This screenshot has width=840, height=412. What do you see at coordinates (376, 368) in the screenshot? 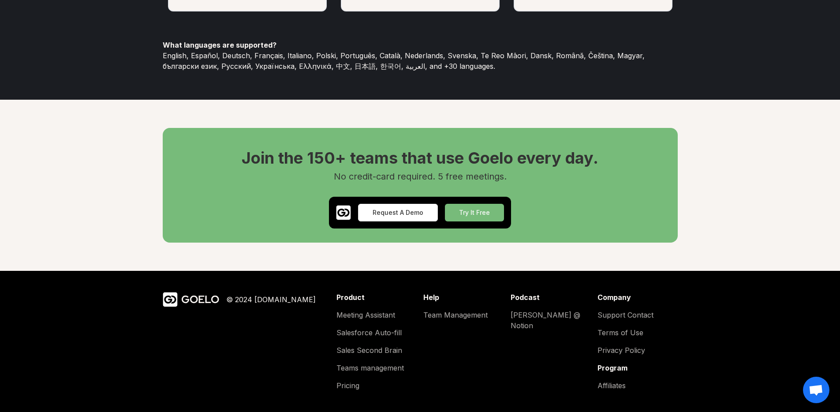
I see `a: Teams management` at bounding box center [376, 368].